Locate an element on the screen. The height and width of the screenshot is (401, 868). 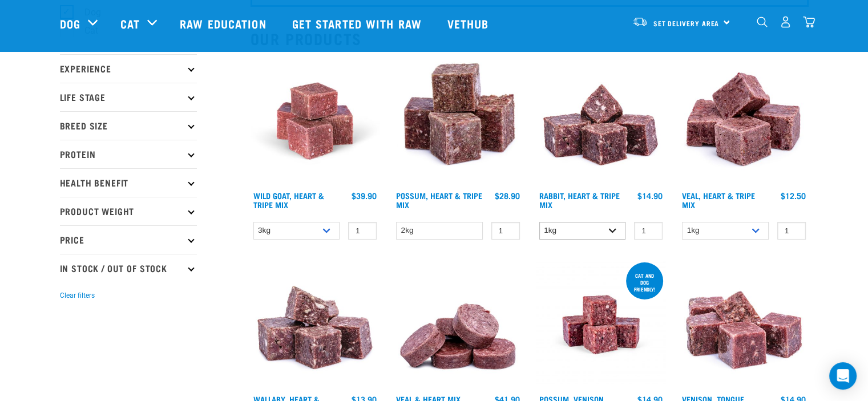
div: $14.90 is located at coordinates (650, 196).